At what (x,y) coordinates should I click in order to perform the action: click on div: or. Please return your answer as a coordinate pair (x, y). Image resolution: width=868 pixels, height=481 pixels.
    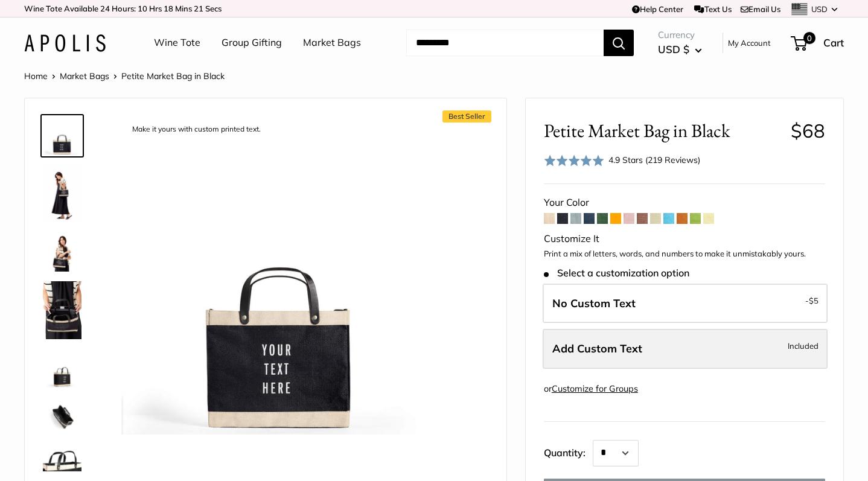
    Looking at the image, I should click on (591, 388).